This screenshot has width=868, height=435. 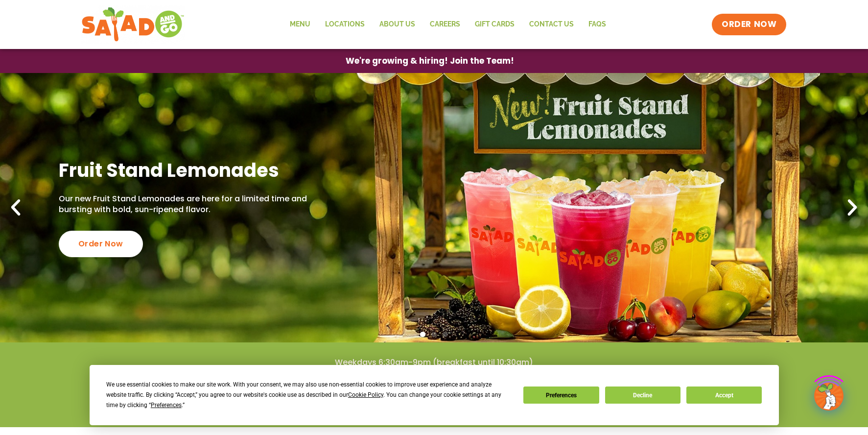 What do you see at coordinates (445, 334) in the screenshot?
I see `span: Go to slide 3` at bounding box center [445, 334].